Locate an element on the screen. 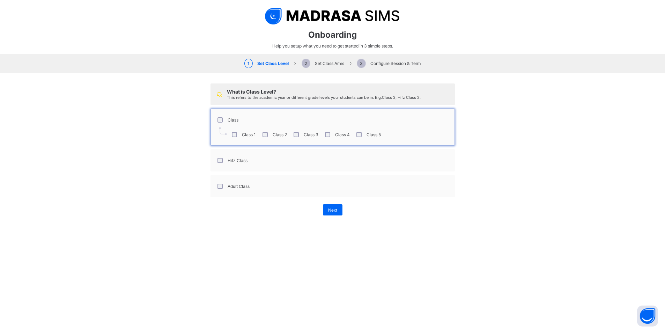 Image resolution: width=665 pixels, height=330 pixels. button: Open asap is located at coordinates (648, 316).